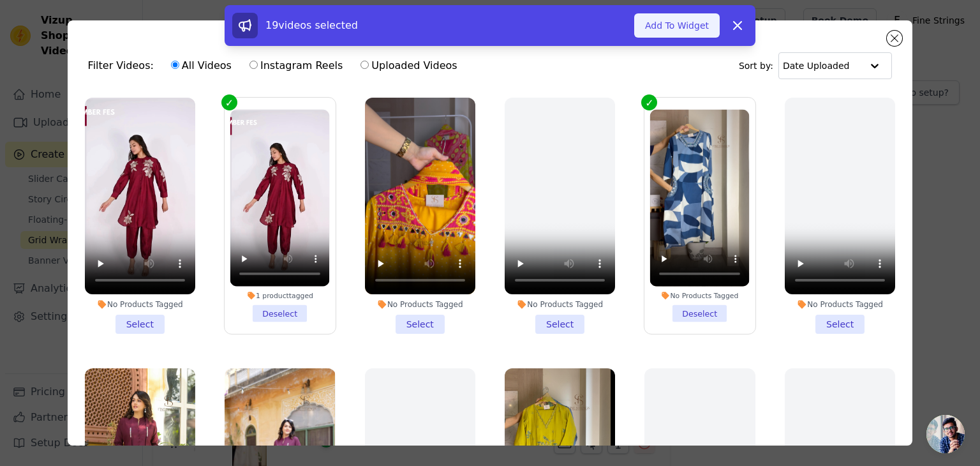  Describe the element at coordinates (311, 25) in the screenshot. I see `span: 19 videos selected` at that location.